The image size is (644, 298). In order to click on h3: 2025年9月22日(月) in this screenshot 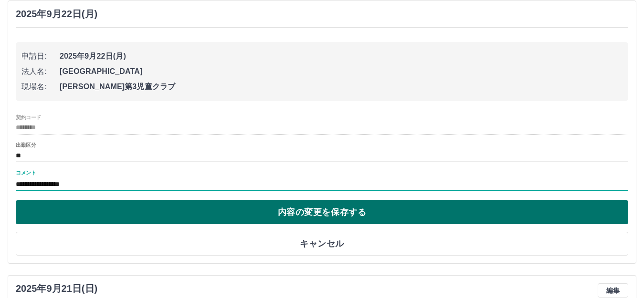, I will do `click(56, 14)`.